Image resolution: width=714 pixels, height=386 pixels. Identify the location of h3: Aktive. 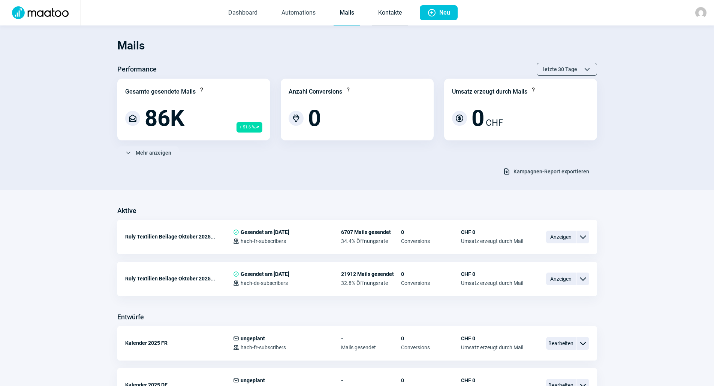
(127, 211).